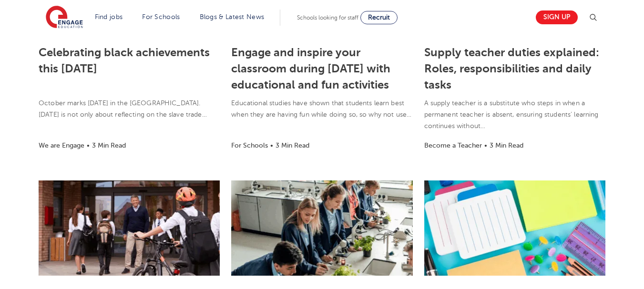  What do you see at coordinates (61, 145) in the screenshot?
I see `li: We are Engage` at bounding box center [61, 145].